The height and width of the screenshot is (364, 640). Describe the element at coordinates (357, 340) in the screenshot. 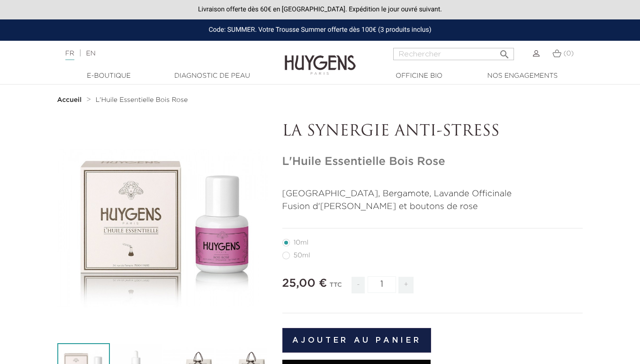

I see `button: Ajouter au panier` at that location.